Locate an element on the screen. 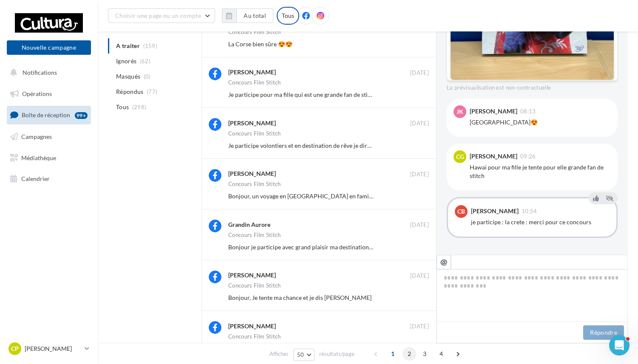 Image resolution: width=638 pixels, height=364 pixels. span: Je participe volontiers et en destination de rêve je dirais La cote Amalfitaine en [GEOGRAPHIC_DA... is located at coordinates (367, 145).